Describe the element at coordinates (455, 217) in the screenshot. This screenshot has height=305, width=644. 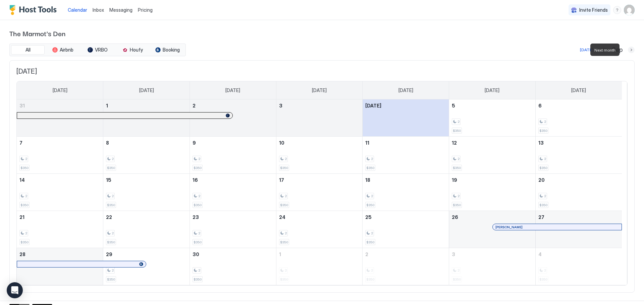
I see `span: 26` at that location.